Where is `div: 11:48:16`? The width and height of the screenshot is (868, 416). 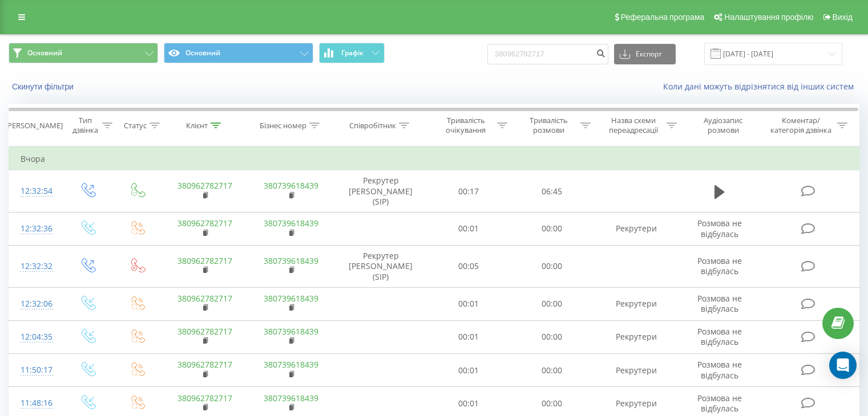
div: 11:48:16 is located at coordinates (35, 403).